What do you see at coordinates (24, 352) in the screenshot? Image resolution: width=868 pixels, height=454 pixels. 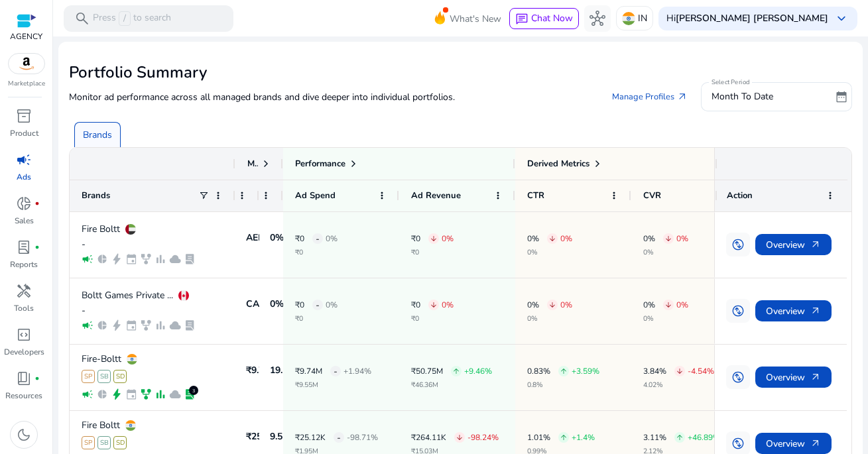 I see `p: Developers` at bounding box center [24, 352].